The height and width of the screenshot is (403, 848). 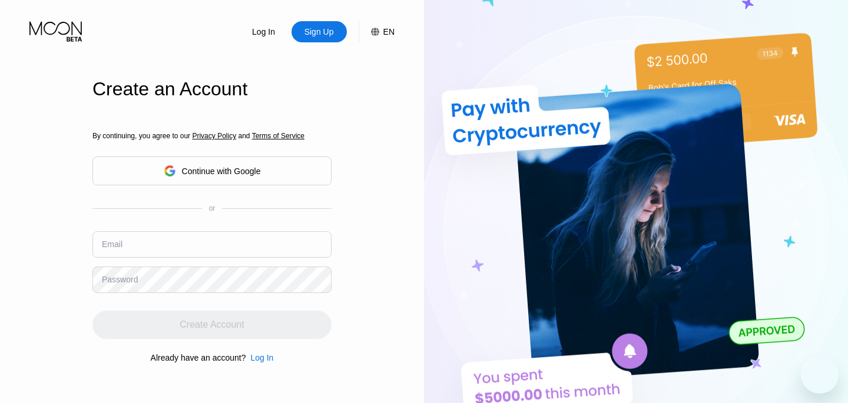 What do you see at coordinates (112, 244) in the screenshot?
I see `div: Email` at bounding box center [112, 244].